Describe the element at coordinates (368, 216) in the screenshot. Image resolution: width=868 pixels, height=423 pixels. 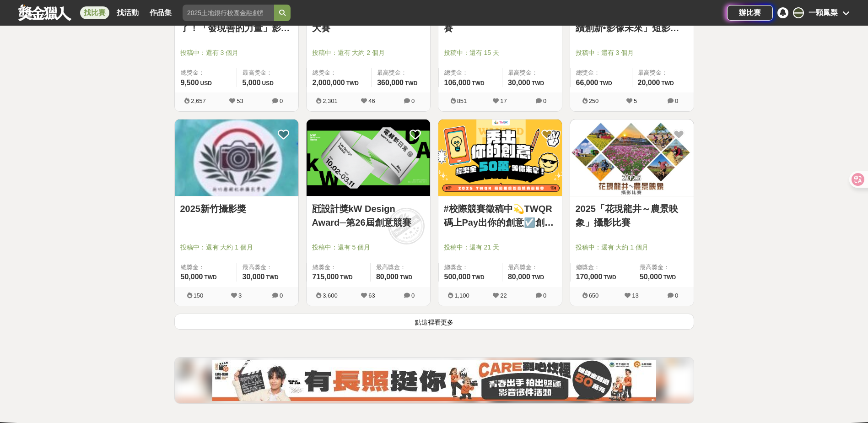
I see `a: 瓩設計獎kW Design Award─第26屆創意競賽` at that location.